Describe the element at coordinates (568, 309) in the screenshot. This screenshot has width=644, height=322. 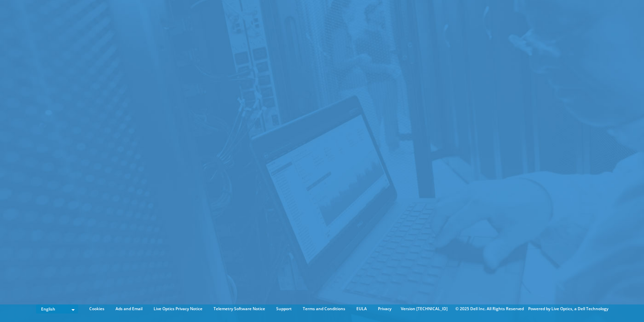
I see `li: Powered by Live Optics, a Dell Technology` at that location.